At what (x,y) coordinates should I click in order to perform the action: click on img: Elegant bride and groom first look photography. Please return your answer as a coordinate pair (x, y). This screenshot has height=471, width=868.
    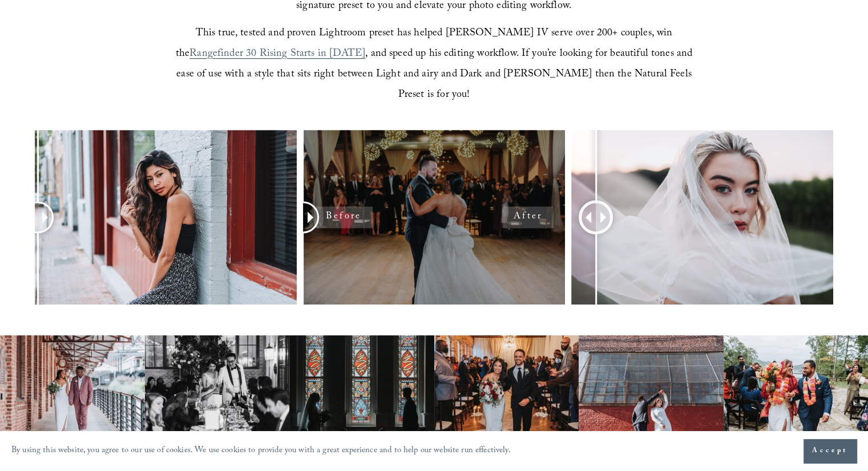
    Looking at the image, I should click on (362, 390).